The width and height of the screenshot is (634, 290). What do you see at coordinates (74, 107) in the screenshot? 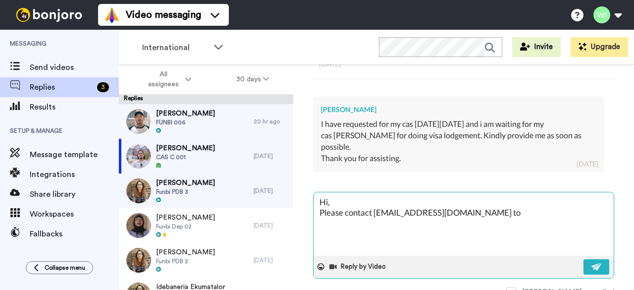
I see `span: Results` at bounding box center [74, 107].